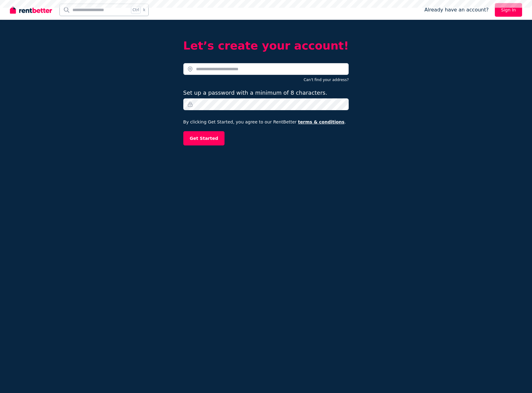 Image resolution: width=532 pixels, height=393 pixels. What do you see at coordinates (31, 10) in the screenshot?
I see `img: RentBetter` at bounding box center [31, 10].